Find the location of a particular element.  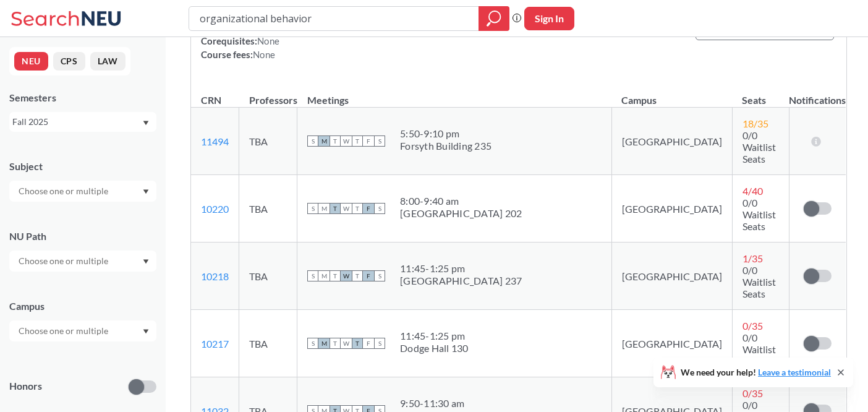

input: Class, professor, course number, "phrase" is located at coordinates (334, 19).